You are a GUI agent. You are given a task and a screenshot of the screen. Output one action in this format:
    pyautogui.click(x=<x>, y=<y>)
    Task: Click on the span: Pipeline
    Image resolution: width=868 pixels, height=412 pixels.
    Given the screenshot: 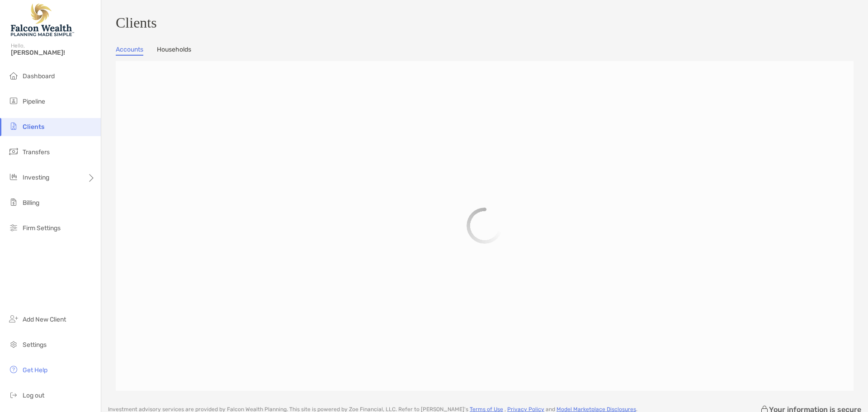 What is the action you would take?
    pyautogui.click(x=34, y=101)
    